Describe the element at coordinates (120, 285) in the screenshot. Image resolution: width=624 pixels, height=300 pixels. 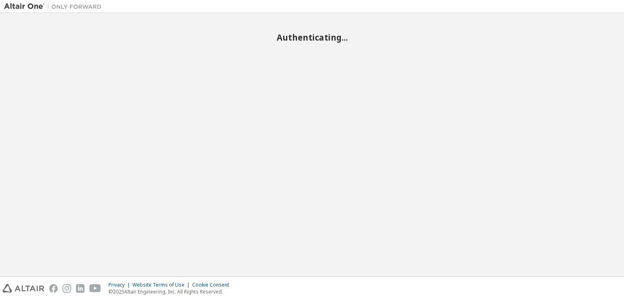
I see `div: Privacy` at that location.